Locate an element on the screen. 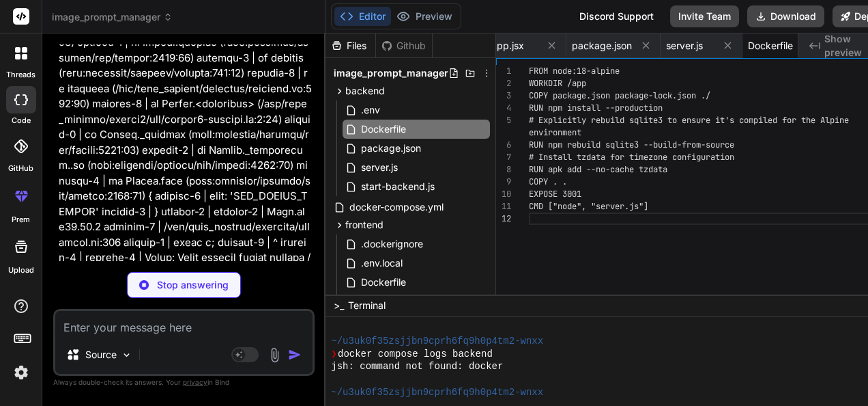 The width and height of the screenshot is (868, 406). div: 8 is located at coordinates (504, 169).